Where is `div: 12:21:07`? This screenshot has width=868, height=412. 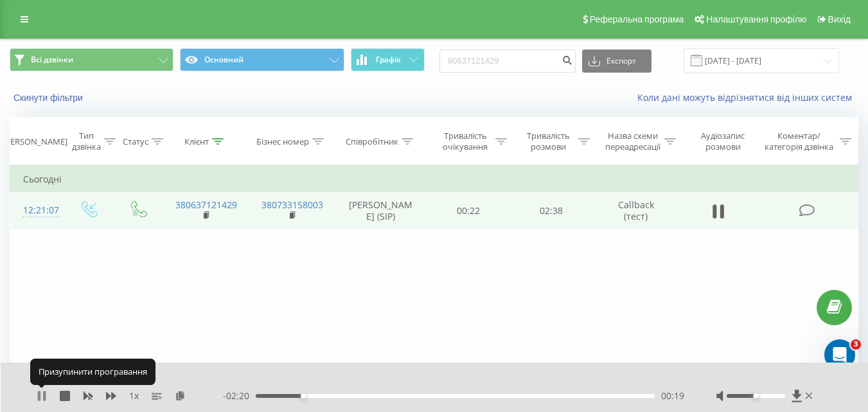 div: 12:21:07 is located at coordinates (37, 210).